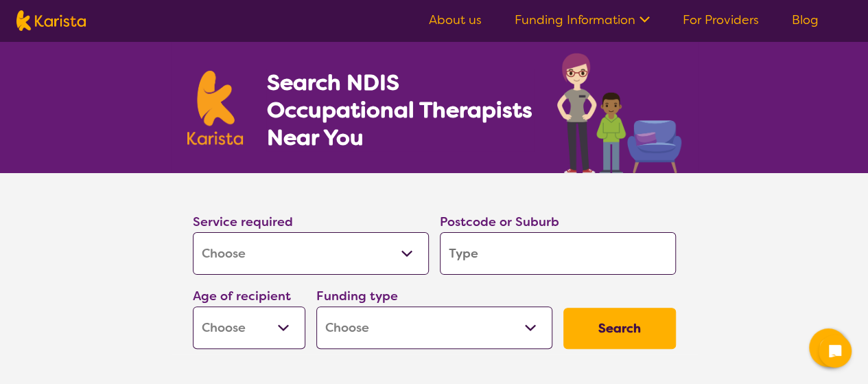 The width and height of the screenshot is (868, 384). Describe the element at coordinates (582, 20) in the screenshot. I see `a: Funding Information` at that location.